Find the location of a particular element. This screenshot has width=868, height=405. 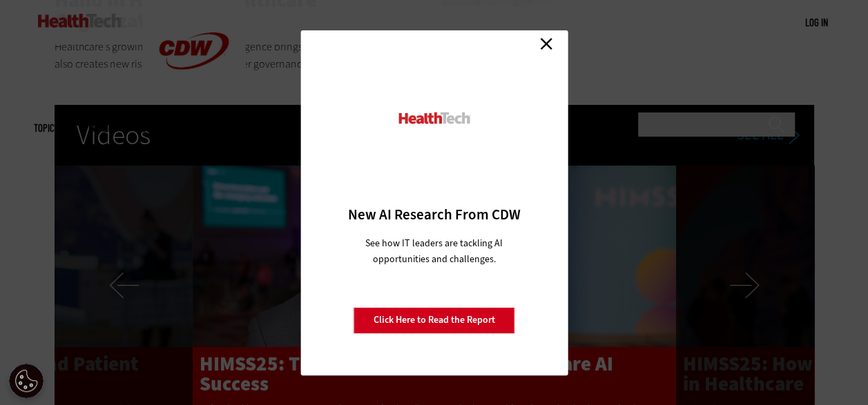

a: Close is located at coordinates (546, 44).